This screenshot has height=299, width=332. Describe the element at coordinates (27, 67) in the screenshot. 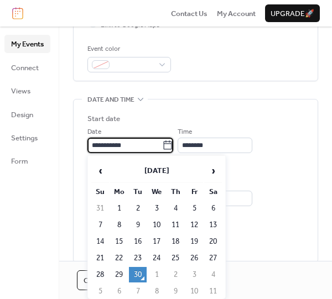

I see `a: Connect` at that location.